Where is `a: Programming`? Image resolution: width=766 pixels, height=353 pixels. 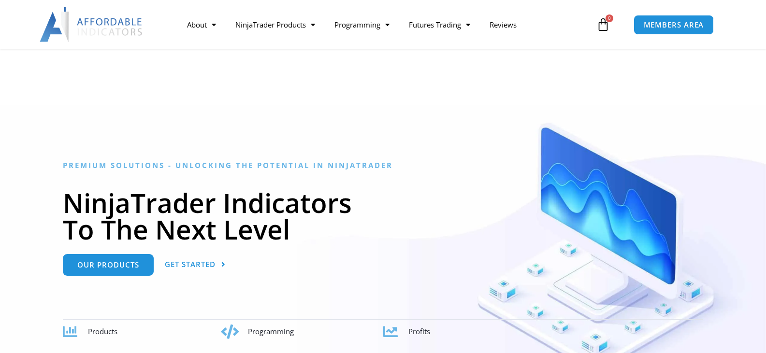 a: Programming is located at coordinates (362, 25).